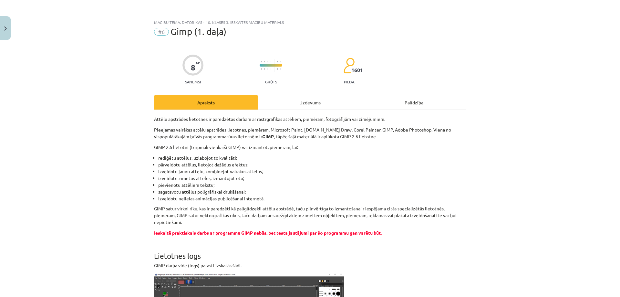  I want to click on span: Gimp (1. daļa), so click(198, 31).